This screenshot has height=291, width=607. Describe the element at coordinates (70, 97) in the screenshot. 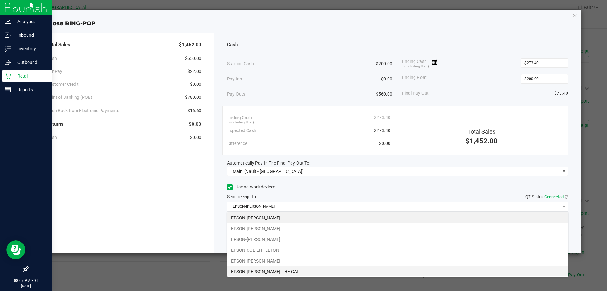

I see `span: Point of Banking (POB)` at that location.